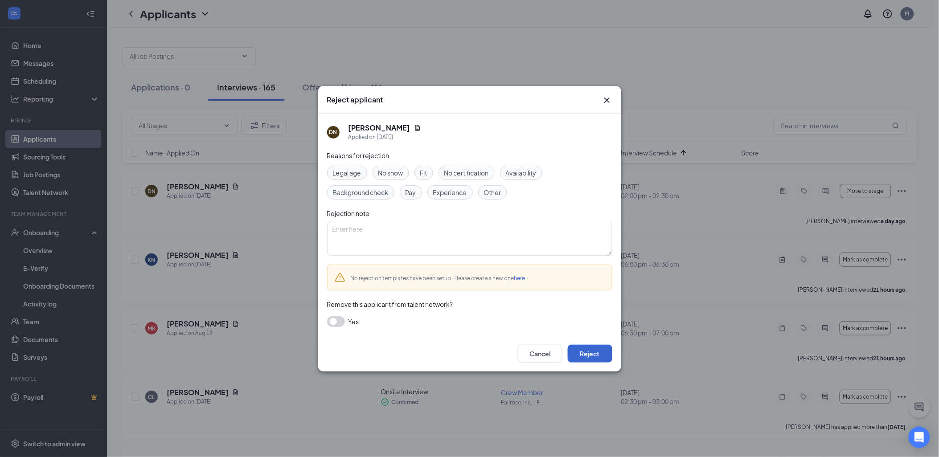 Image resolution: width=939 pixels, height=457 pixels. Describe the element at coordinates (540, 354) in the screenshot. I see `button: Cancel` at that location.